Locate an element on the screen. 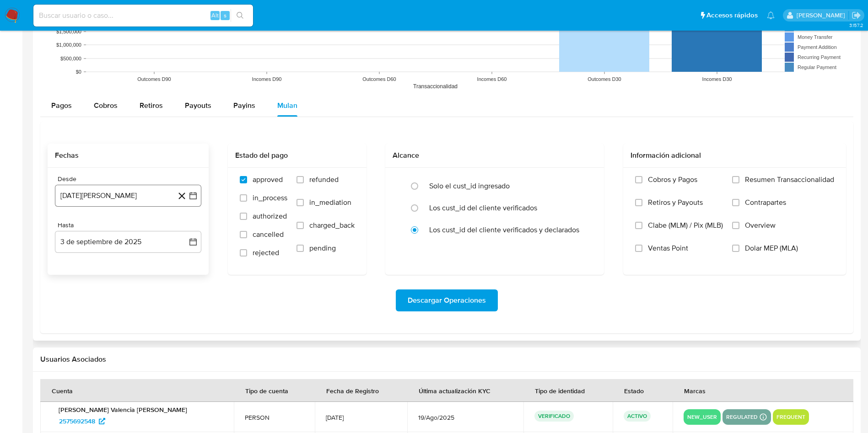 Image resolution: width=868 pixels, height=433 pixels. p: damian.rodriguez@mercadolibre.com is located at coordinates (823, 15).